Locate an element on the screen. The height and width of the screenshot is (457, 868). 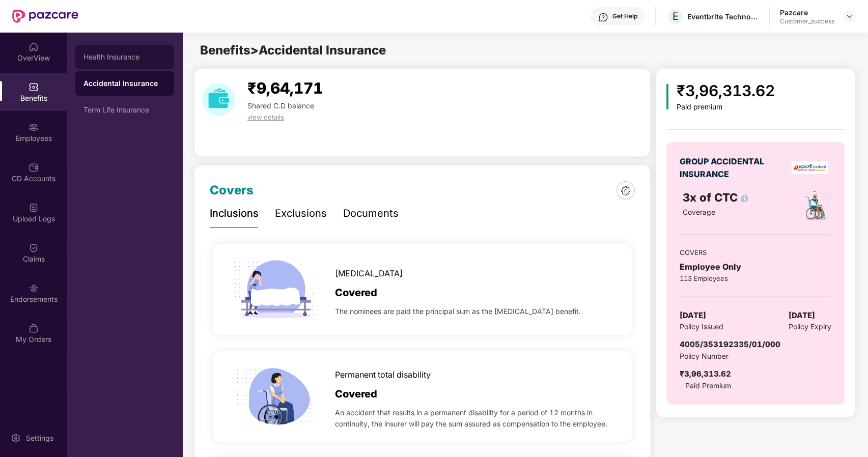
img: svg+xml;base64,PHN2ZyBpZD0iRW5kb3JzZW1lbnRzIiB4bWxucz0iaHR0cDovL3d3dy53My5vcmcvMjAwMC9zdmciIHdpZH... is located at coordinates (34, 288).